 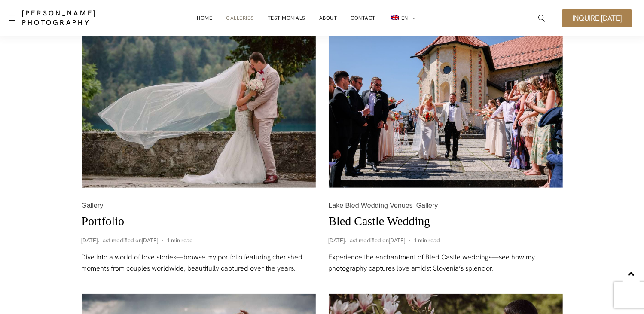 What do you see at coordinates (363, 18) in the screenshot?
I see `a: Contact` at bounding box center [363, 18].